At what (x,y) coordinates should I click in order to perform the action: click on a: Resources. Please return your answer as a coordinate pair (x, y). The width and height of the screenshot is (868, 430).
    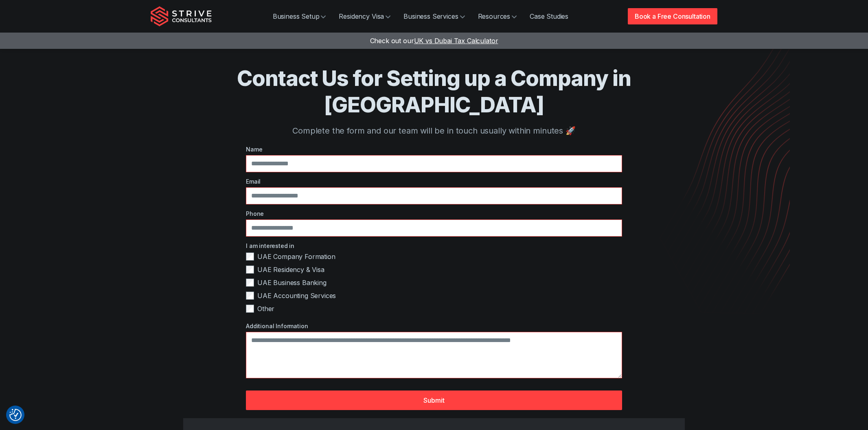
    Looking at the image, I should click on (497, 16).